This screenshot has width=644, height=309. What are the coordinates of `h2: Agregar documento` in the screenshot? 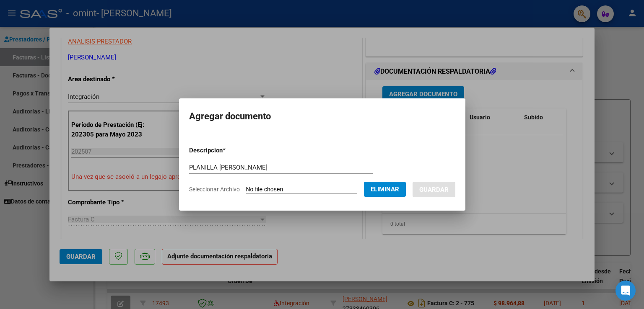 It's located at (322, 116).